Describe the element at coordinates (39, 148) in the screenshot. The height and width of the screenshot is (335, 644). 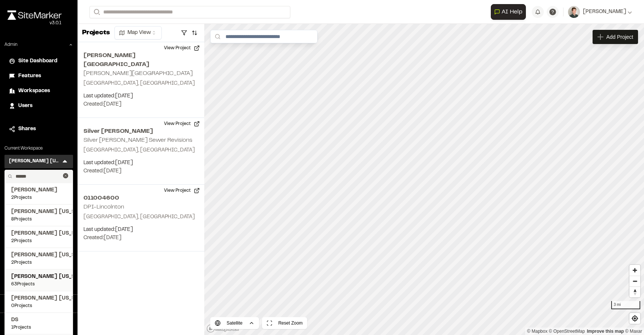
I see `p: Current Workspace` at that location.